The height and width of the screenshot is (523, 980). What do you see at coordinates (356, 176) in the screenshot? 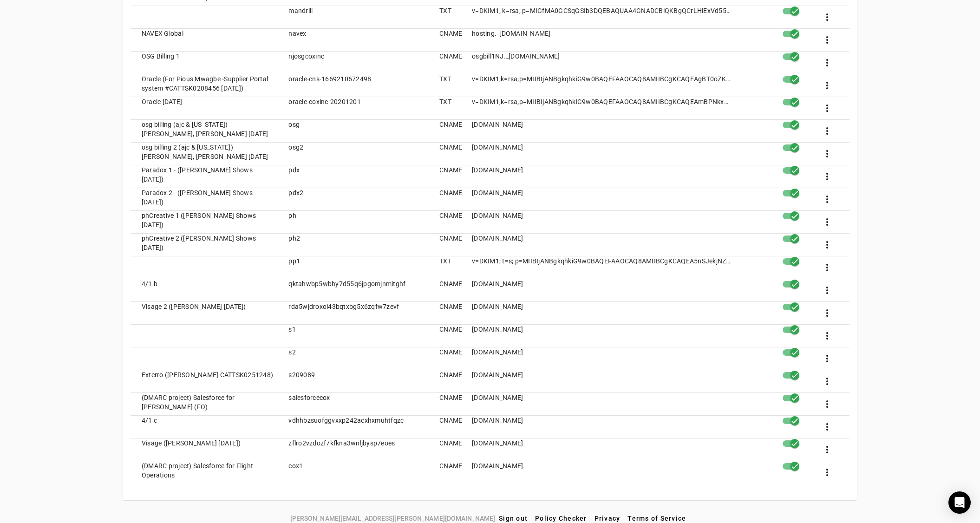
I see `mat-cell: pdx` at bounding box center [356, 176].